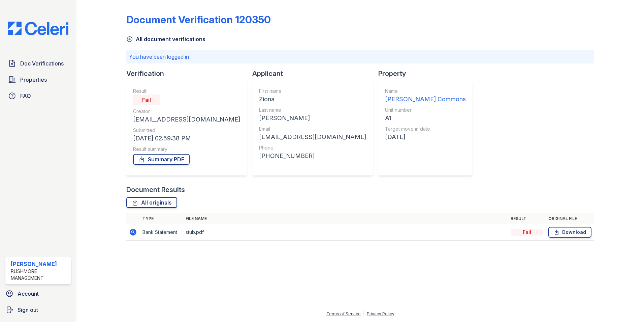 This screenshot has width=644, height=322. I want to click on th: Original file, so click(570, 219).